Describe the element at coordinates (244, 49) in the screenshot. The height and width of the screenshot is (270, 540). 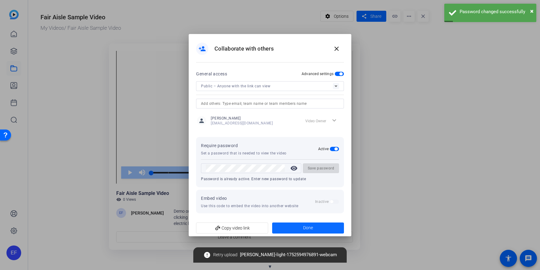
I see `h1: Collaborate with others` at that location.